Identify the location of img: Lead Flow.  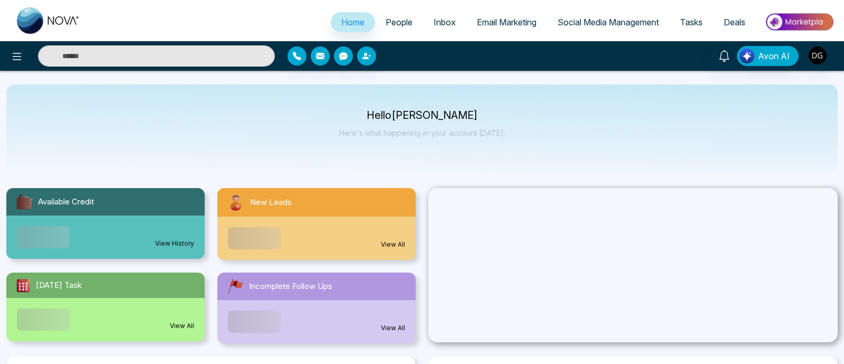
(747, 56).